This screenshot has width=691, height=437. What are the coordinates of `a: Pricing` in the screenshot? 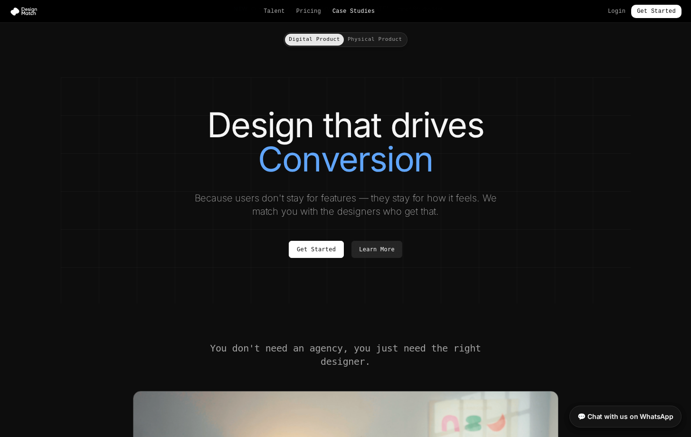 It's located at (309, 11).